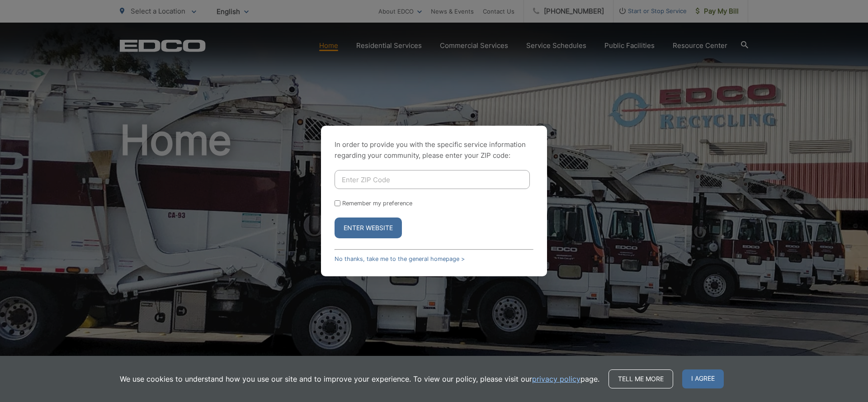 Image resolution: width=868 pixels, height=402 pixels. I want to click on span: I agree, so click(703, 379).